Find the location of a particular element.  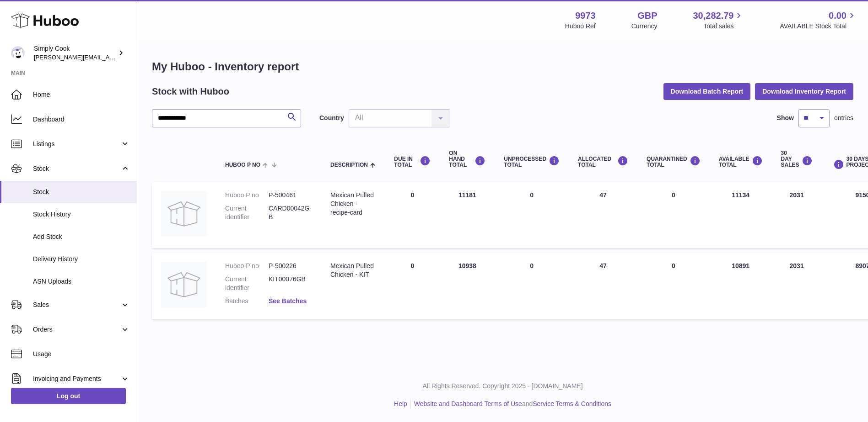

dt: Batches is located at coordinates (247, 301).